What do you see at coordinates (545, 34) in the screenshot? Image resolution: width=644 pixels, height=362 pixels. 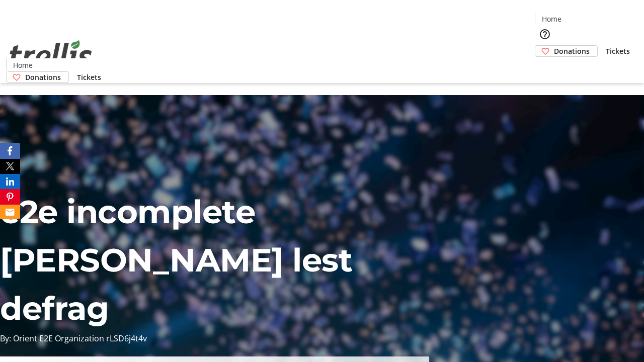 I see `button: Help` at bounding box center [545, 34].